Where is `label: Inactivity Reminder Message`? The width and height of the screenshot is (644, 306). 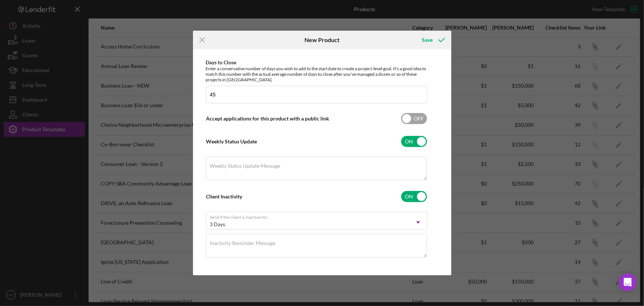 label: Inactivity Reminder Message is located at coordinates (243, 243).